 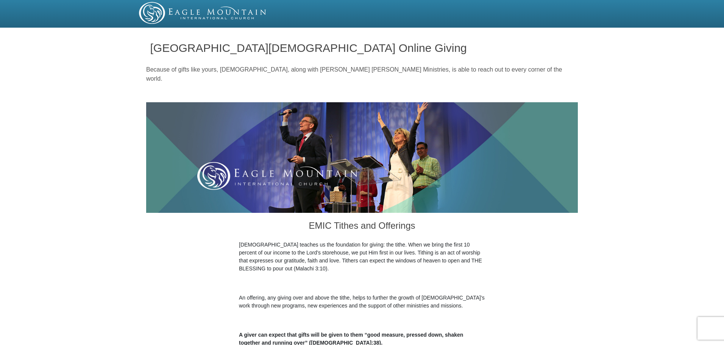 What do you see at coordinates (203, 13) in the screenshot?
I see `img: EMIC` at bounding box center [203, 13].